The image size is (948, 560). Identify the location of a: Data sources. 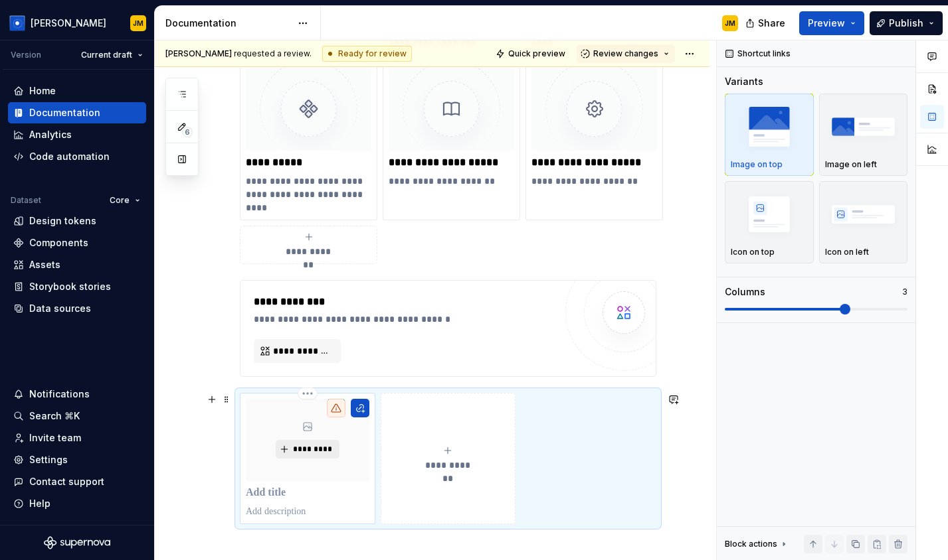
(77, 309).